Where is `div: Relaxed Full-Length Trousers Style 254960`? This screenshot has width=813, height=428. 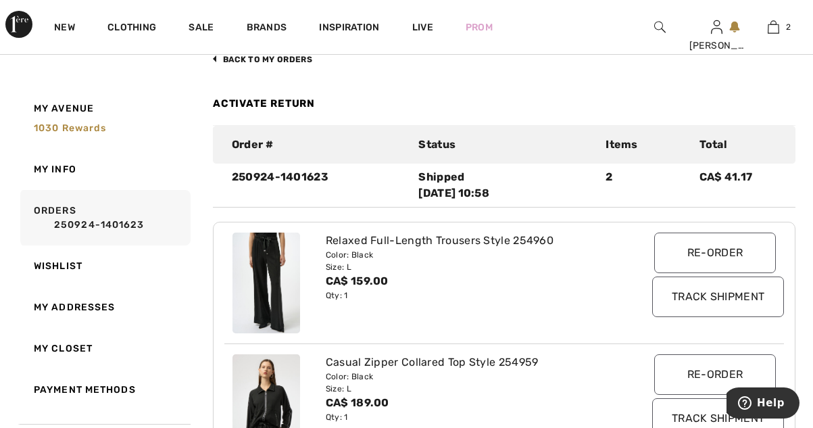 div: Relaxed Full-Length Trousers Style 254960 is located at coordinates (480, 240).